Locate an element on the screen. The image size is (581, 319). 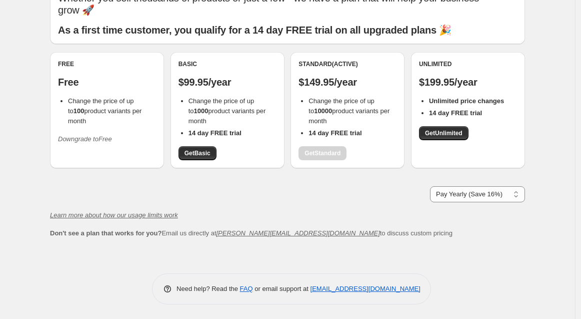
div: Unlimited is located at coordinates (468, 64).